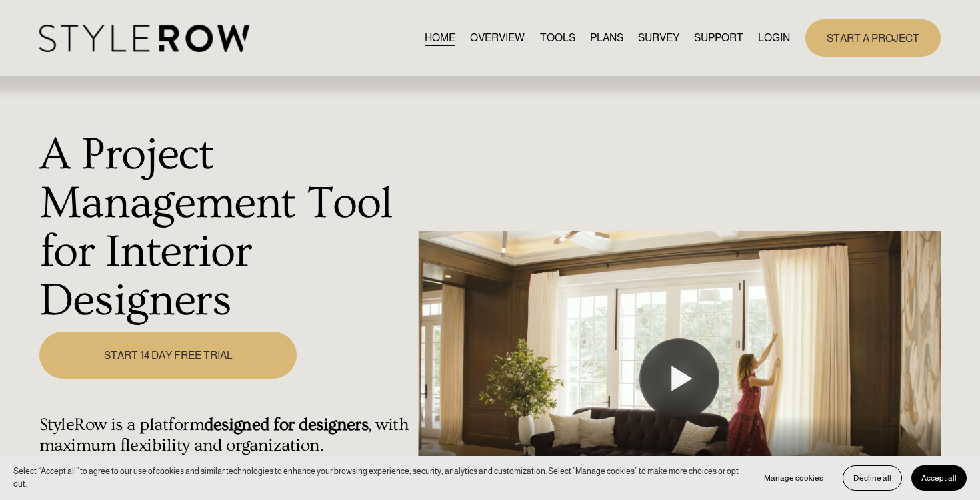 Image resolution: width=980 pixels, height=500 pixels. I want to click on span: Decline all, so click(872, 478).